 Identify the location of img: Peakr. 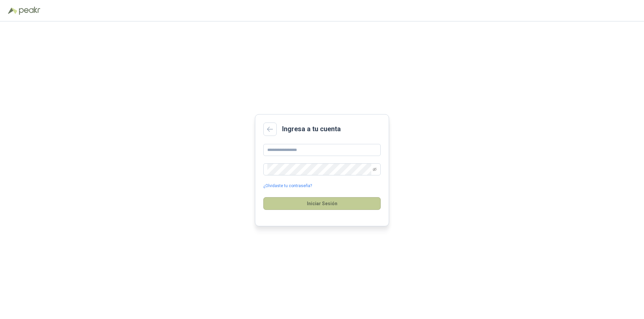
(30, 11).